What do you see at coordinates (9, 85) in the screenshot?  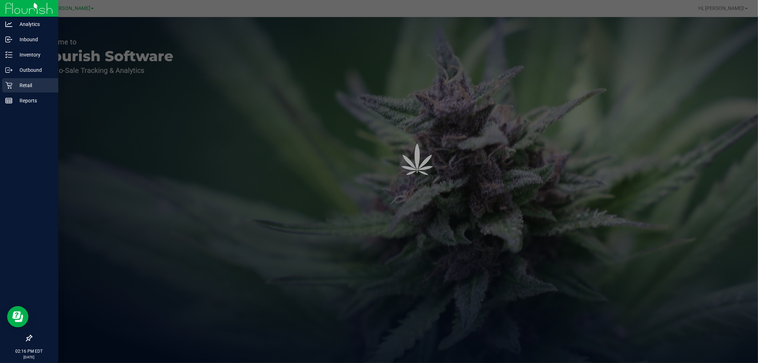 I see `inline-svg: Retail` at bounding box center [9, 85].